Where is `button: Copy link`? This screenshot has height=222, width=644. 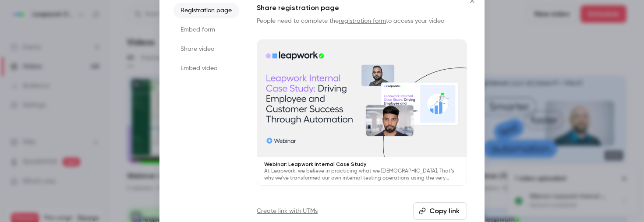
button: Copy link is located at coordinates (440, 211).